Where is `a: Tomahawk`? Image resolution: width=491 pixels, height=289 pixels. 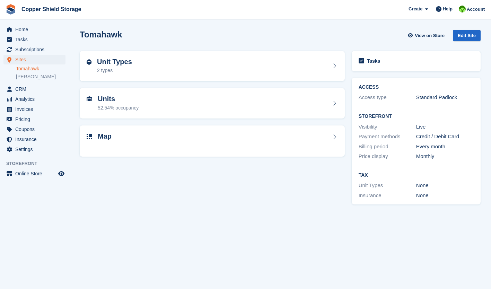
a: Tomahawk is located at coordinates (41, 69).